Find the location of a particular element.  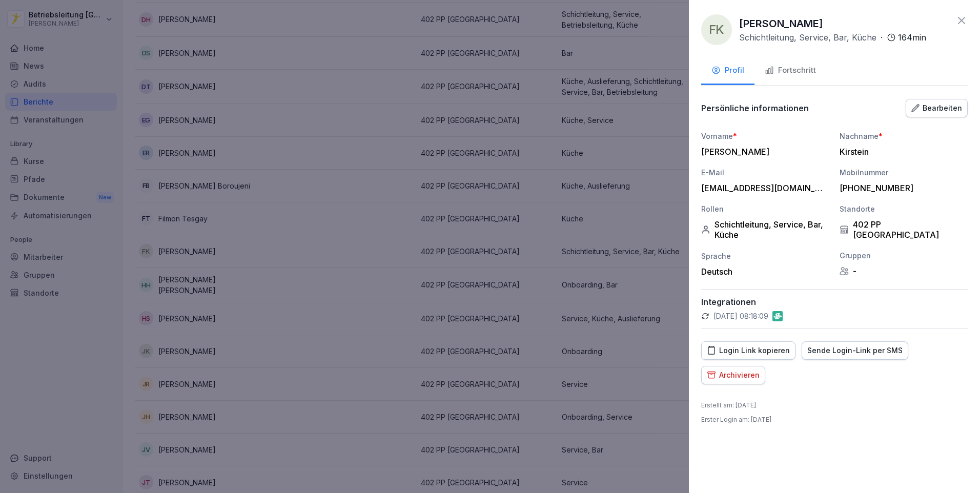

div: Login Link kopieren is located at coordinates (749, 351).